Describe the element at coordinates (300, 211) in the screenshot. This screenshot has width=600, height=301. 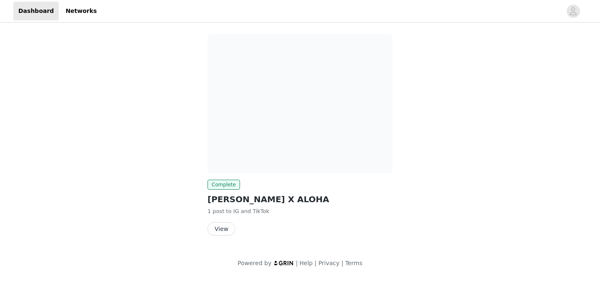
I see `p: 1 post to IG and TikTok` at that location.